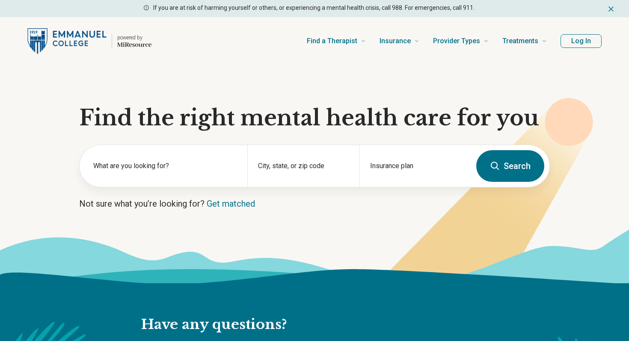 This screenshot has width=629, height=341. Describe the element at coordinates (461, 41) in the screenshot. I see `a: Provider Types` at that location.